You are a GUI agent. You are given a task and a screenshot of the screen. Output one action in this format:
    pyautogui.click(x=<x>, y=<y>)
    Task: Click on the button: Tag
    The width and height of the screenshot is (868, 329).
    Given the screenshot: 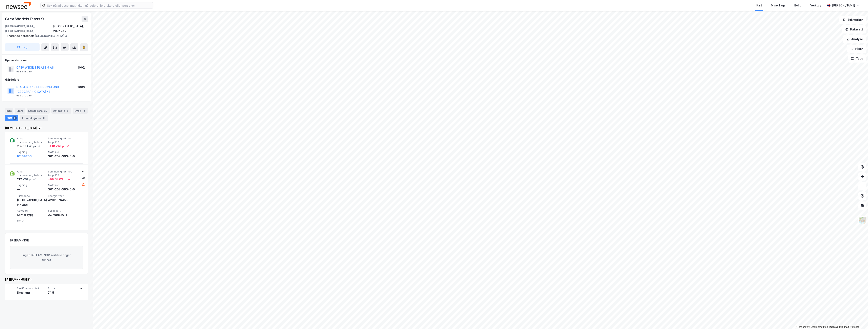 What is the action you would take?
    pyautogui.click(x=22, y=47)
    